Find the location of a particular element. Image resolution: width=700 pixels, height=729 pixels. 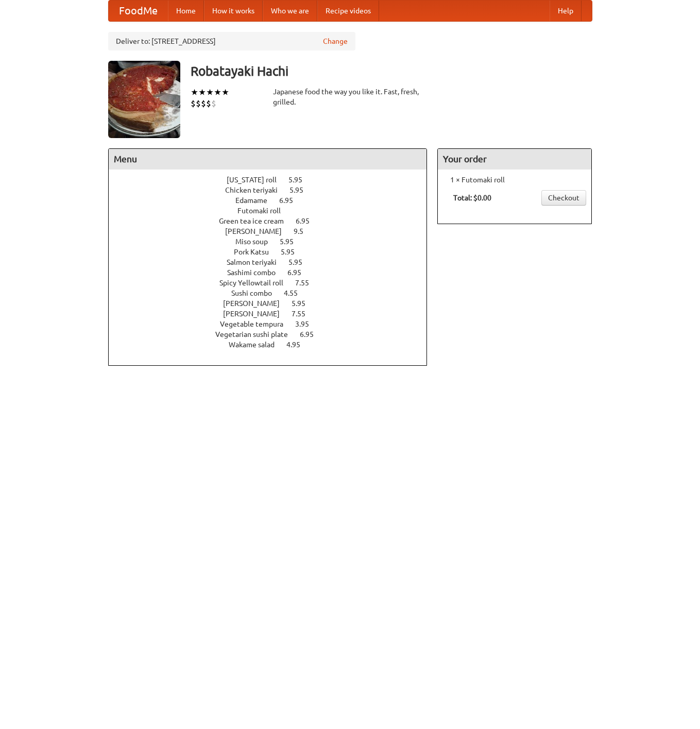

span: Spicy Yellowtail roll is located at coordinates (256, 283).